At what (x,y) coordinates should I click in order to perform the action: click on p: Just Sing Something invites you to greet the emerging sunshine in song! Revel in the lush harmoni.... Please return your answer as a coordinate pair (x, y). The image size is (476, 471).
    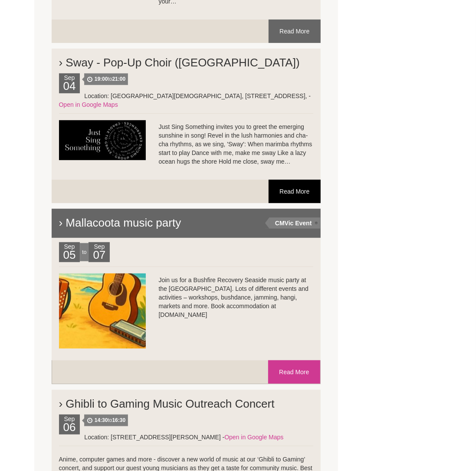
    Looking at the image, I should click on (186, 144).